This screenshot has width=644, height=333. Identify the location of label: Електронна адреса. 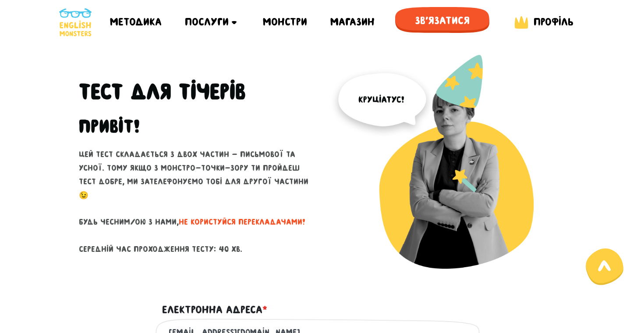
(215, 309).